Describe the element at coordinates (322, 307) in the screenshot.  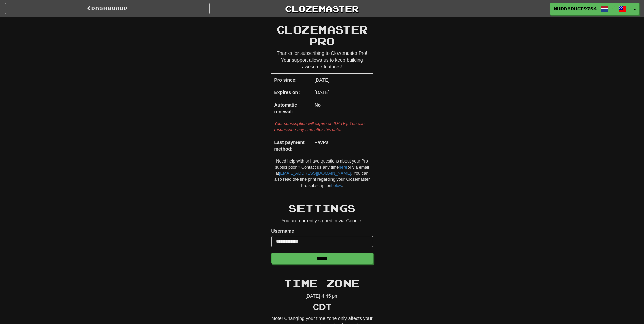
I see `h3: CDT` at that location.